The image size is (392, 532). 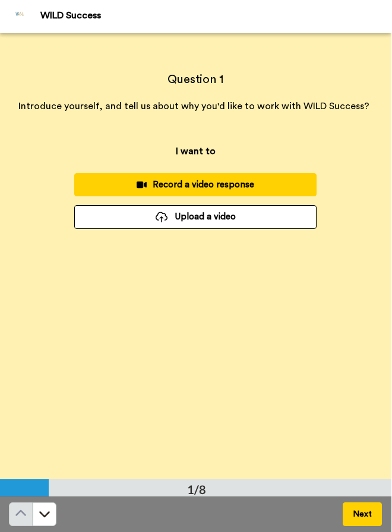 I want to click on button: Upload a video, so click(x=196, y=217).